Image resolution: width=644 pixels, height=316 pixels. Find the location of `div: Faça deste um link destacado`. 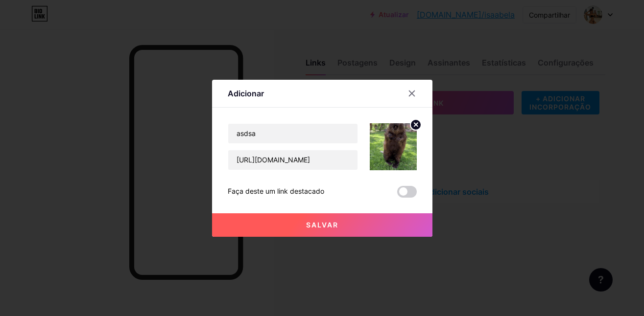

div: Faça deste um link destacado is located at coordinates (276, 192).